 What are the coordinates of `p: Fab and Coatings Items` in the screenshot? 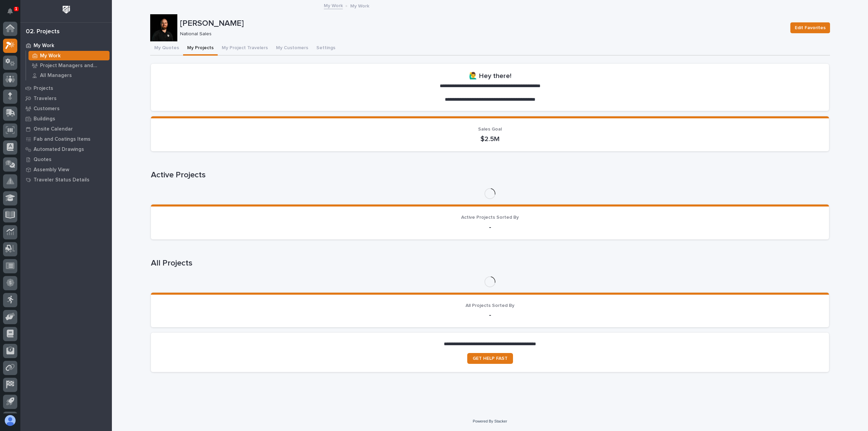 It's located at (62, 139).